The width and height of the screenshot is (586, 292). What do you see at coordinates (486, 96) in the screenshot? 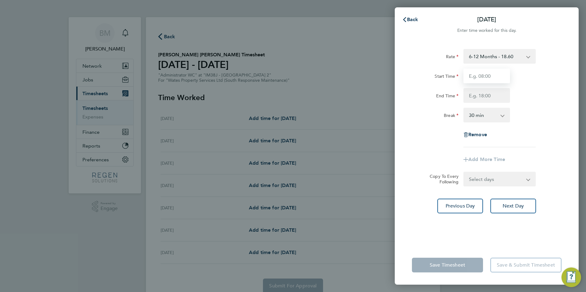
I see `input: E.g. 18:00` at bounding box center [486, 96].